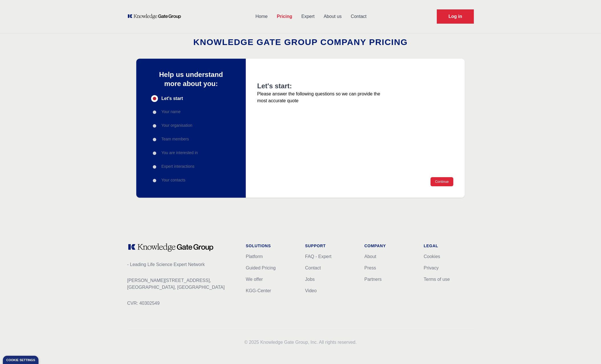  What do you see at coordinates (333, 16) in the screenshot?
I see `a: About us` at bounding box center [333, 16].